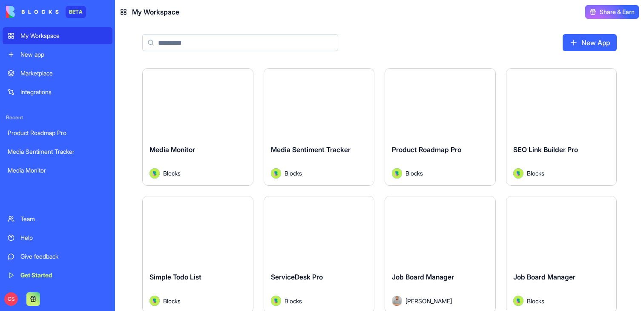 Image resolution: width=644 pixels, height=311 pixels. What do you see at coordinates (198, 127) in the screenshot?
I see `a: Media MonitorAvatarBlocks` at bounding box center [198, 127].